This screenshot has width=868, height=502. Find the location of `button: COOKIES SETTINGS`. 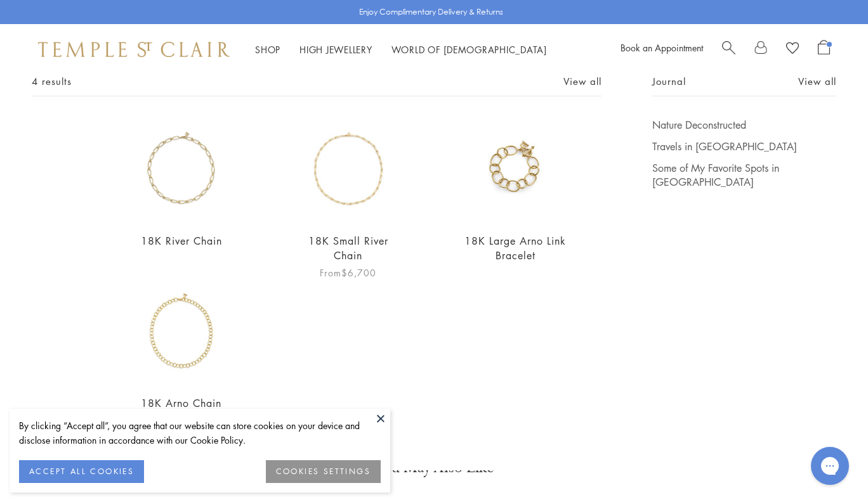

button: COOKIES SETTINGS is located at coordinates (323, 472).